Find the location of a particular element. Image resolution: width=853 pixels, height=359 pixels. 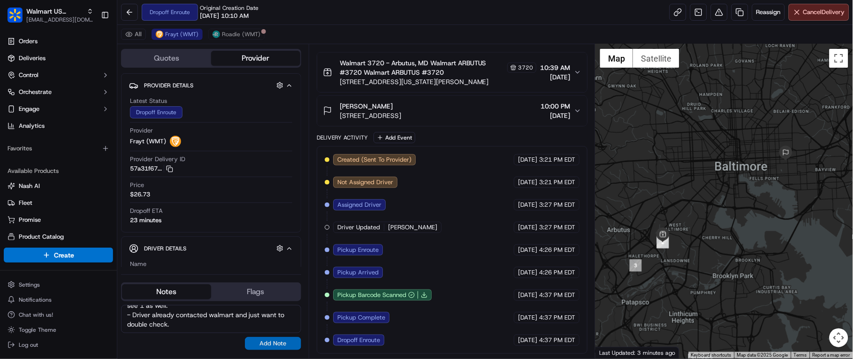

span: Original Creation Date is located at coordinates (229, 8).